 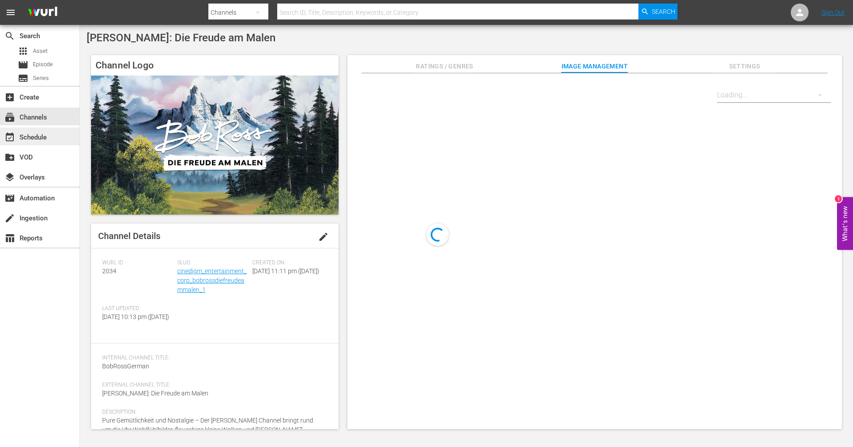 I want to click on span: Description:, so click(x=212, y=412).